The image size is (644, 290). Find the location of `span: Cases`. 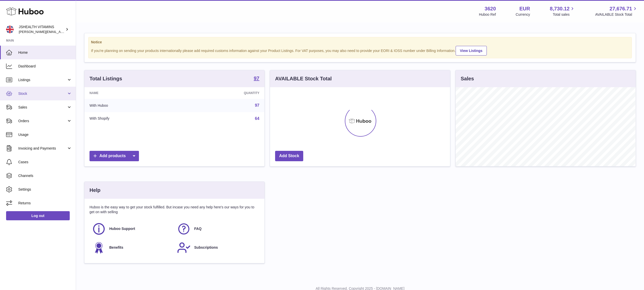

span: Cases is located at coordinates (45, 162).